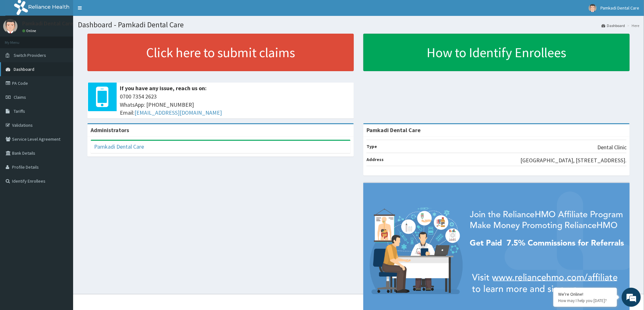 Image resolution: width=644 pixels, height=310 pixels. I want to click on span: Tariffs, so click(19, 111).